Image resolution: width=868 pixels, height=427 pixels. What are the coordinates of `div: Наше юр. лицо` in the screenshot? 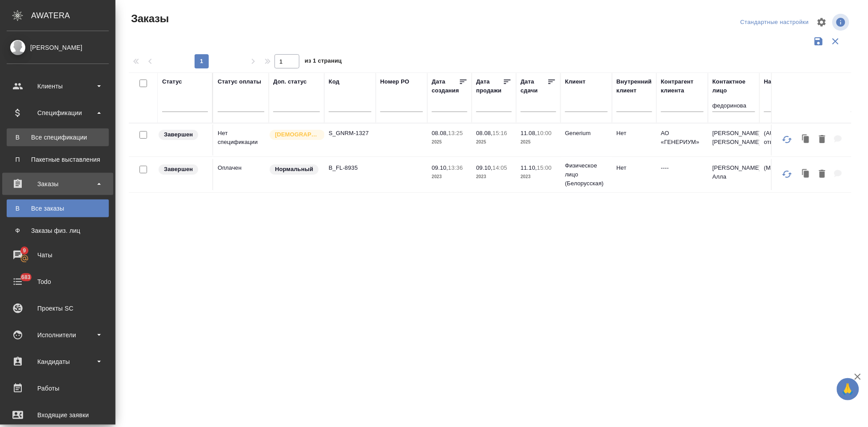 It's located at (786, 82).